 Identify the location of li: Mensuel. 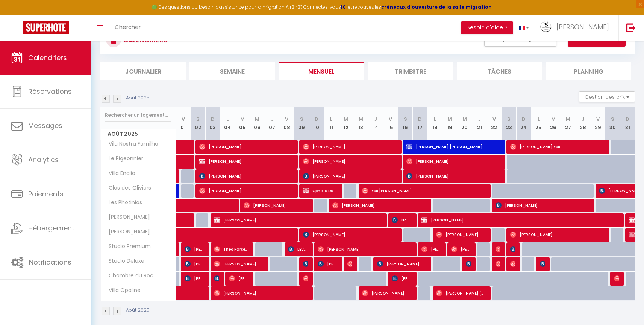
(321, 70).